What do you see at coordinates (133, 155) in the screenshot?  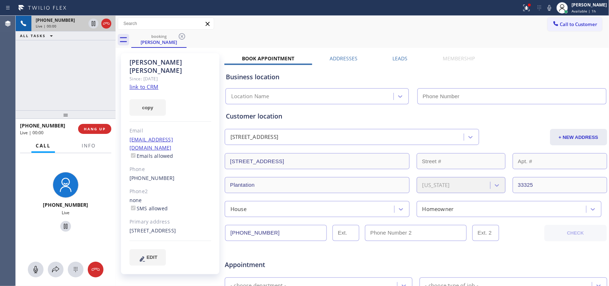 I see `input: Emails allowed` at bounding box center [133, 155].